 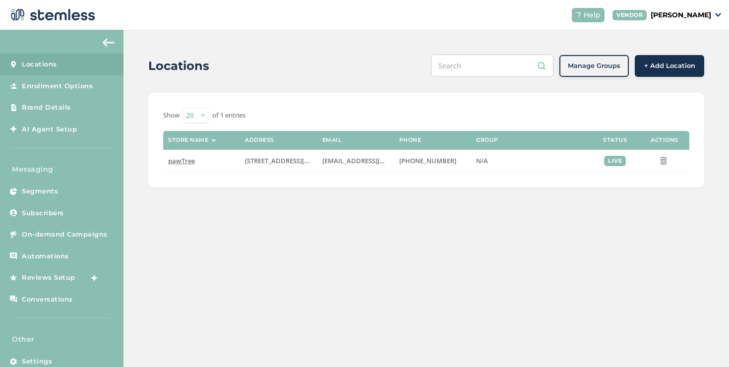 I want to click on span: Reviews Setup, so click(x=49, y=278).